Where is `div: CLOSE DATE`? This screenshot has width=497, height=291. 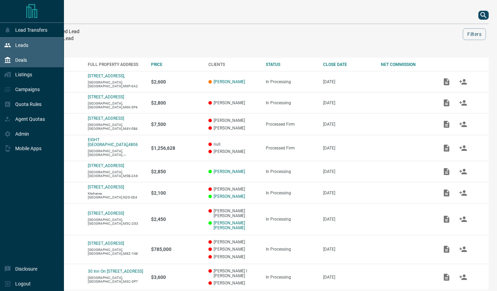
div: CLOSE DATE is located at coordinates (348, 65).